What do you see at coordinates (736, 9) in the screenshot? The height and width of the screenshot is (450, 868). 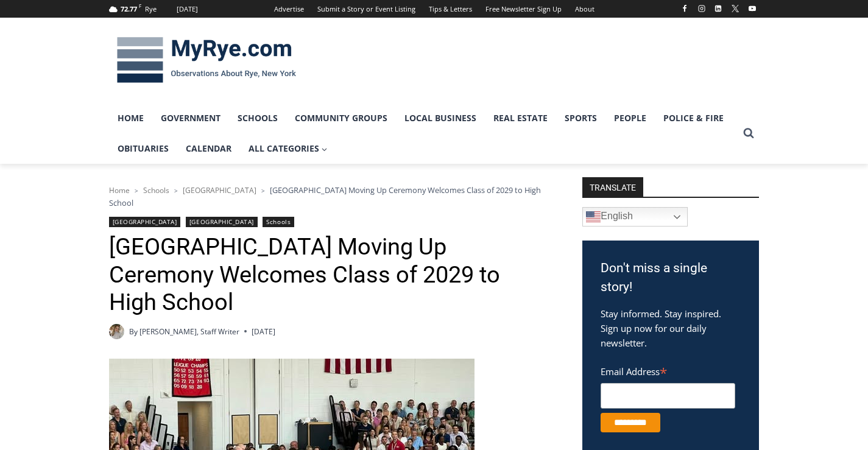 I see `a: X` at bounding box center [736, 9].